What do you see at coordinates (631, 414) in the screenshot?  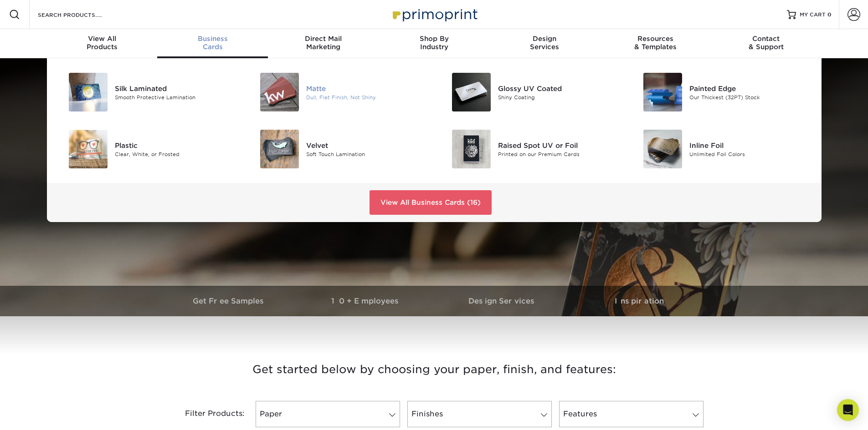 I see `a: Features` at bounding box center [631, 414].